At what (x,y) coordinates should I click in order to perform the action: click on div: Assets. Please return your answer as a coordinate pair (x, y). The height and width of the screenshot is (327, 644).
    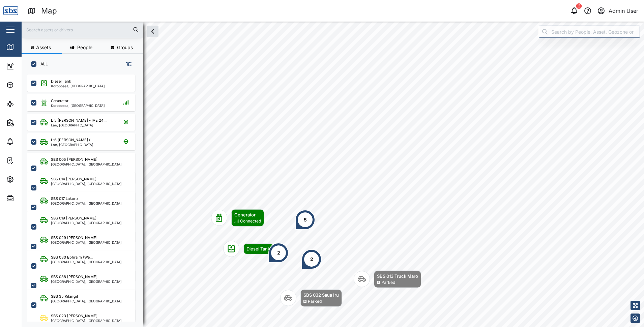
    Looking at the image, I should click on (28, 85).